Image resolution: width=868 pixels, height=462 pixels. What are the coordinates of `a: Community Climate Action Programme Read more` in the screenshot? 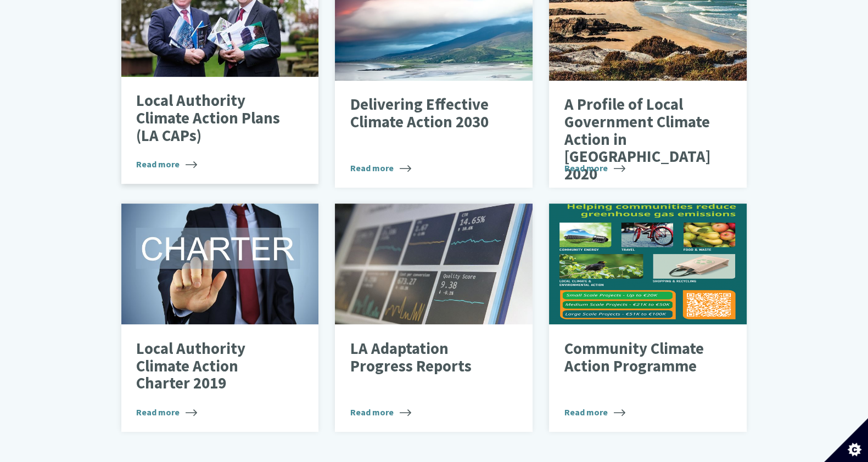 It's located at (648, 318).